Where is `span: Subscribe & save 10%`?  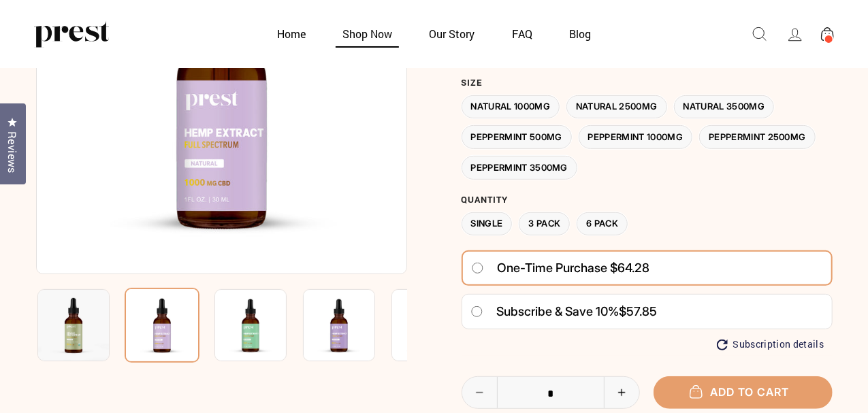 span: Subscribe & save 10% is located at coordinates (558, 311).